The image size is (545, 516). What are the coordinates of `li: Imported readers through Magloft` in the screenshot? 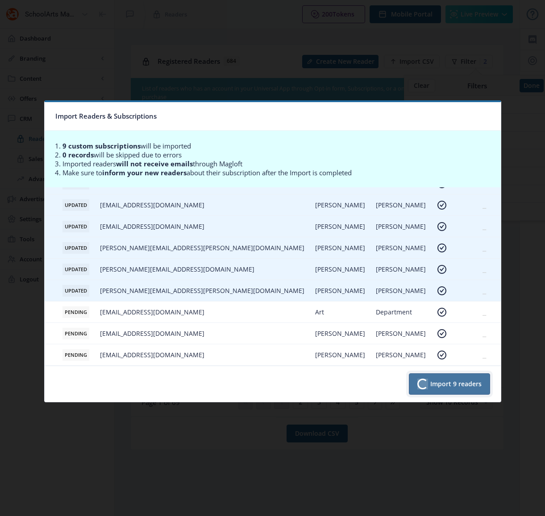 It's located at (279, 164).